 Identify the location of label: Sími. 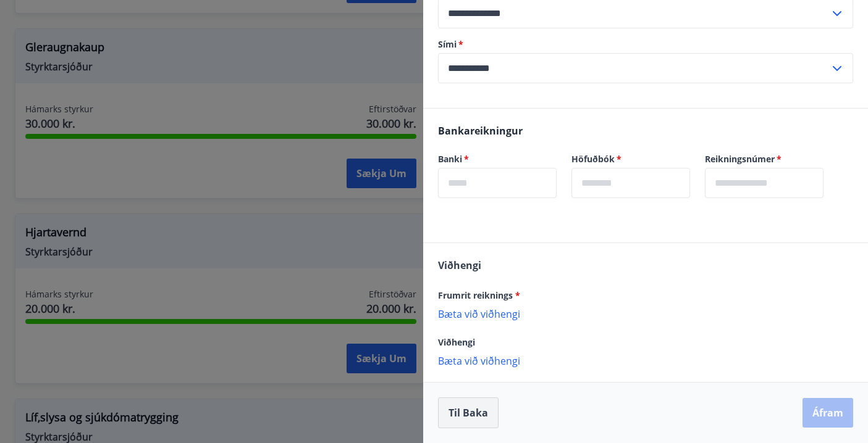
(645, 44).